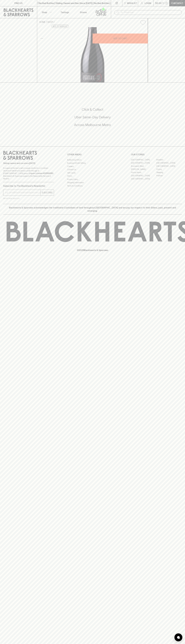  What do you see at coordinates (158, 3) in the screenshot?
I see `p: $0.00` at bounding box center [158, 3].